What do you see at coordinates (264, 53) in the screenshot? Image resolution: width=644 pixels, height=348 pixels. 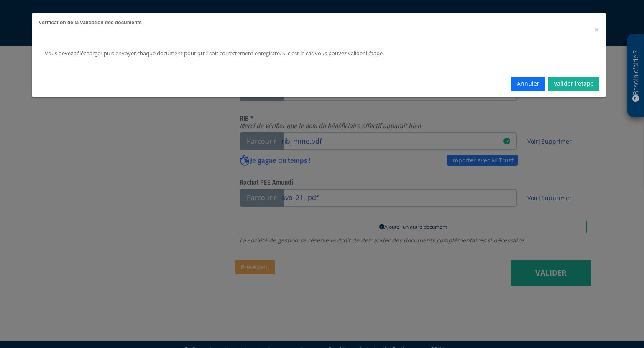 I see `div: Vous devez télécharger puis envoyer chaque document pour qu'il soit correctement enregistré. Si c...` at bounding box center [264, 53].